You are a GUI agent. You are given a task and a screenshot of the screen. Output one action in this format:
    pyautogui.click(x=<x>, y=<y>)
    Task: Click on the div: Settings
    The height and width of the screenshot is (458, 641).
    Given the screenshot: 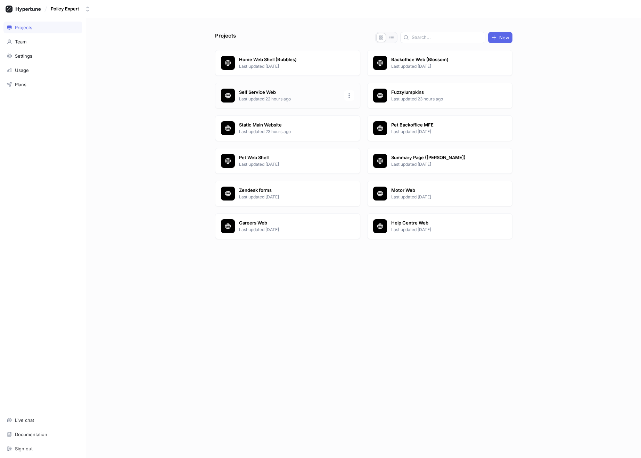 What is the action you would take?
    pyautogui.click(x=24, y=56)
    